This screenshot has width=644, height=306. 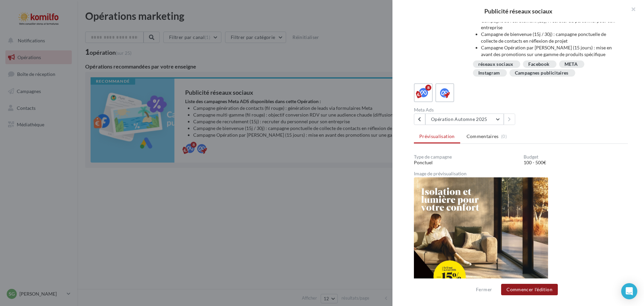 I want to click on span: Commentaires, so click(x=482, y=137).